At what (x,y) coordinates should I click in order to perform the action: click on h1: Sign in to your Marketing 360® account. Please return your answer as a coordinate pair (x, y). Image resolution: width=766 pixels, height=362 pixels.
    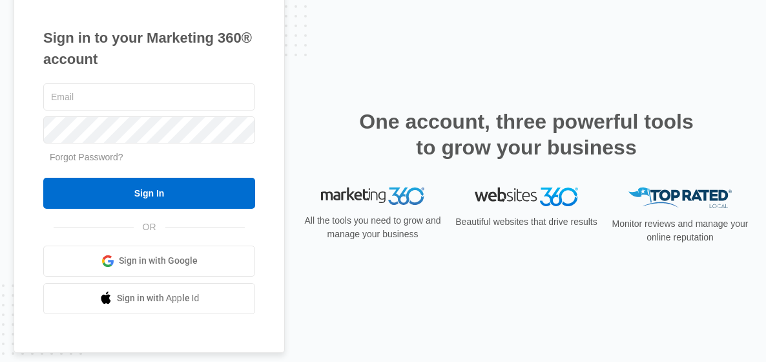
    Looking at the image, I should click on (149, 48).